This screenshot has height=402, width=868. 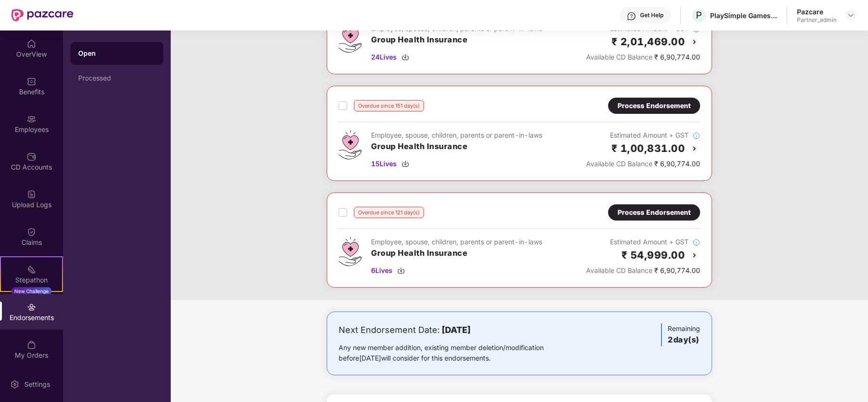 I want to click on h2: ₹ 2,01,469.00, so click(x=648, y=41).